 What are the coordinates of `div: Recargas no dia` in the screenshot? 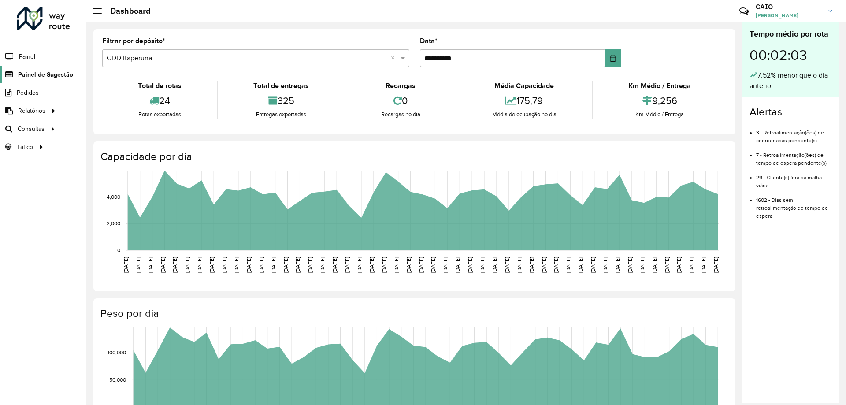 It's located at (401, 115).